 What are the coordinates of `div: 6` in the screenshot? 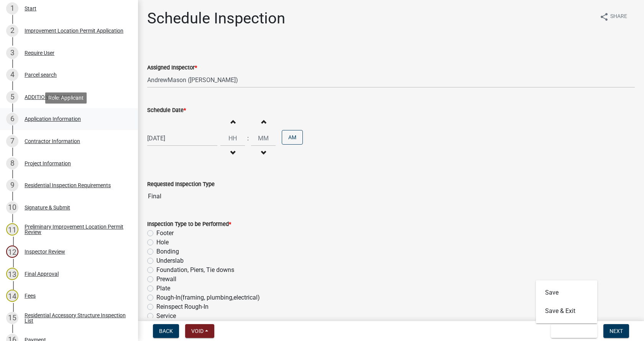 It's located at (13, 119).